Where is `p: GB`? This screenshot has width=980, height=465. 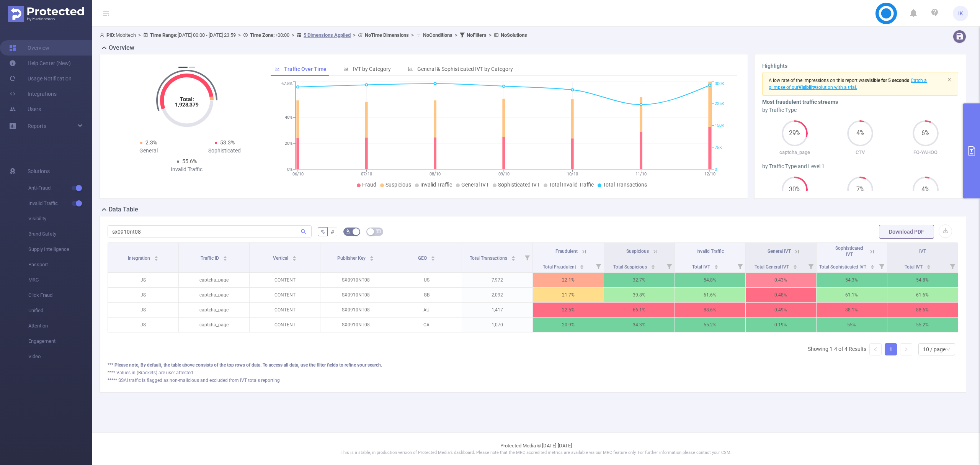
p: GB is located at coordinates (427, 295).